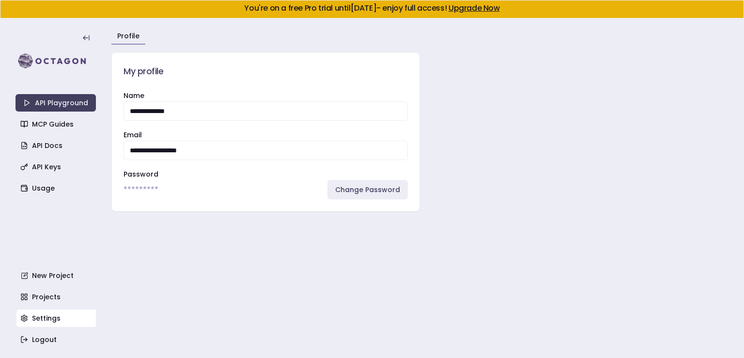 This screenshot has width=744, height=358. What do you see at coordinates (57, 318) in the screenshot?
I see `a: Settings` at bounding box center [57, 318].